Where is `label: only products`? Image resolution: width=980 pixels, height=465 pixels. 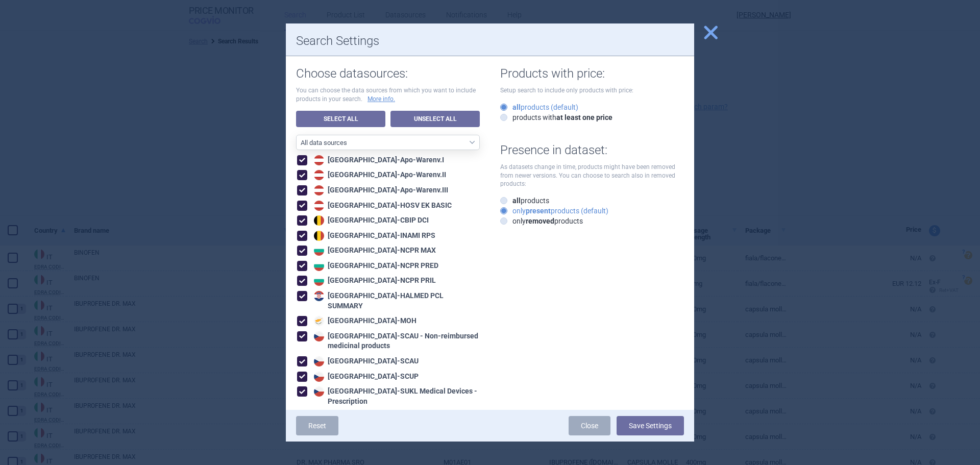
label: only products is located at coordinates (541, 221).